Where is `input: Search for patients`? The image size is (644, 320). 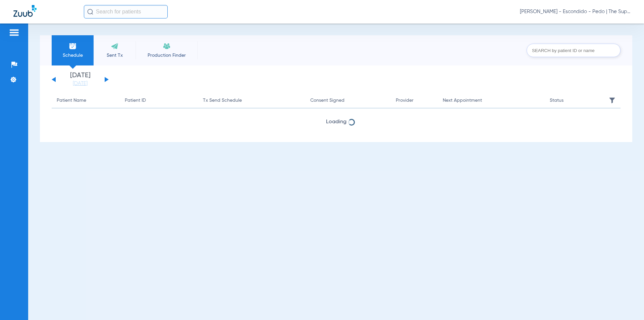
input: Search for patients is located at coordinates (126, 12).